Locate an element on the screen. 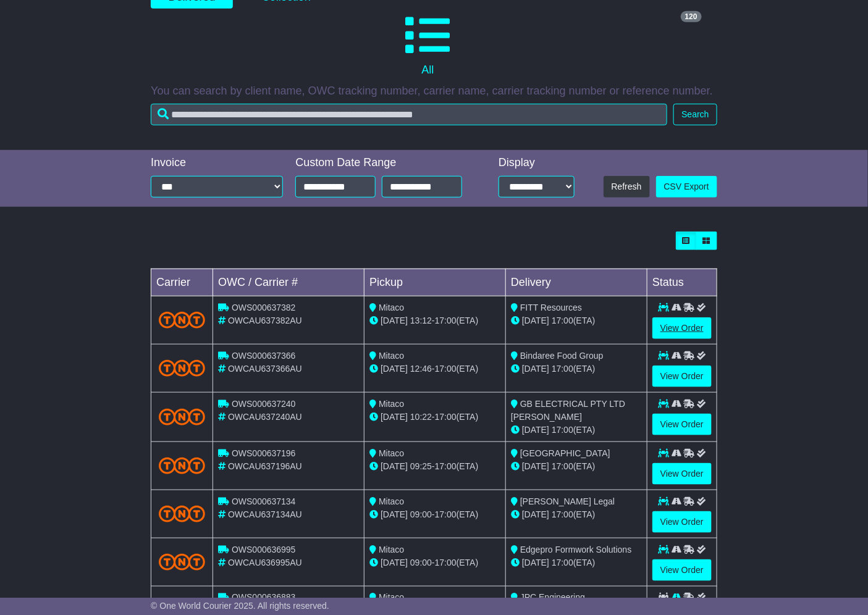  span: OWS000637134 is located at coordinates (264, 501).